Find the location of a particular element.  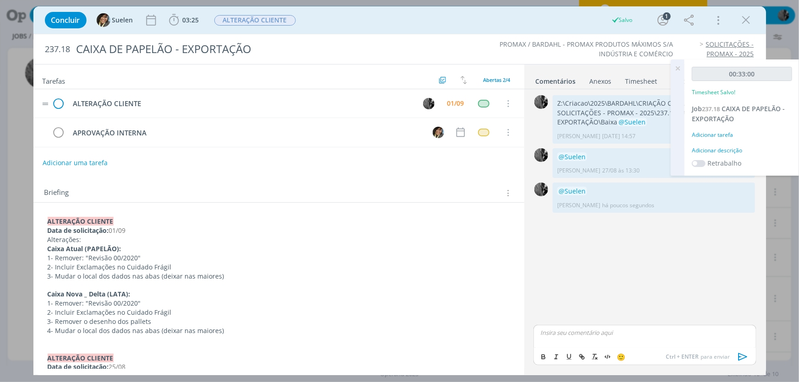

span: 01/09 is located at coordinates (117, 230).